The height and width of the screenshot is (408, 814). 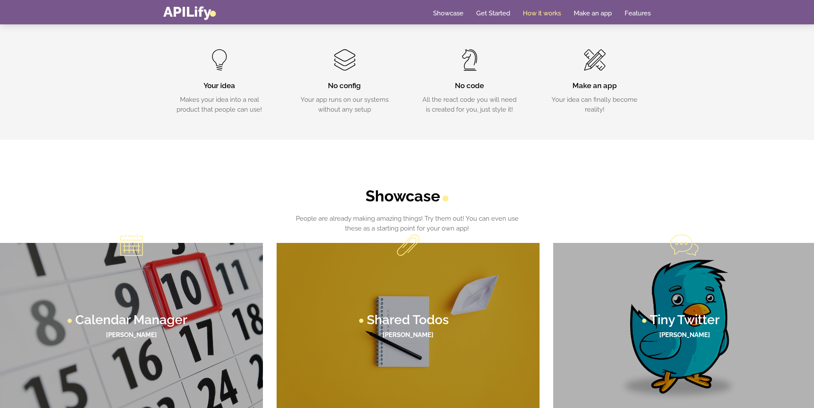 I want to click on p: Your idea can finally become reality!, so click(x=595, y=104).